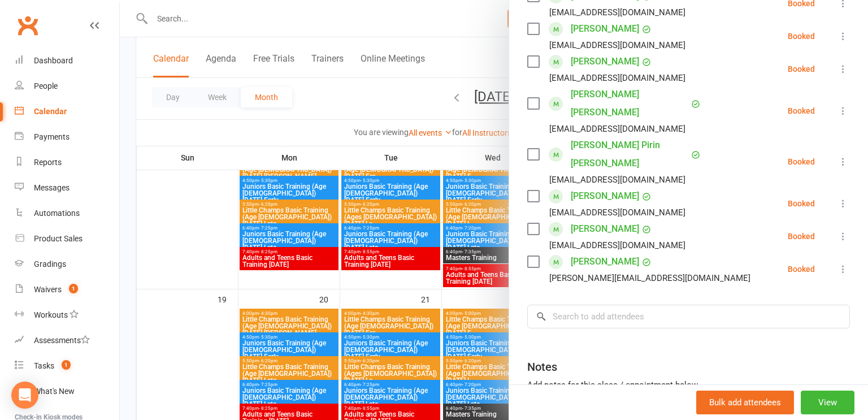  I want to click on div: Product Sales, so click(58, 239).